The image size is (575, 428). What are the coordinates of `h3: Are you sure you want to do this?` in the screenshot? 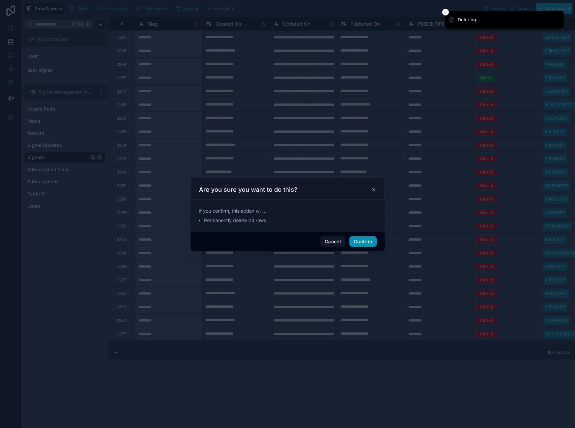 It's located at (248, 190).